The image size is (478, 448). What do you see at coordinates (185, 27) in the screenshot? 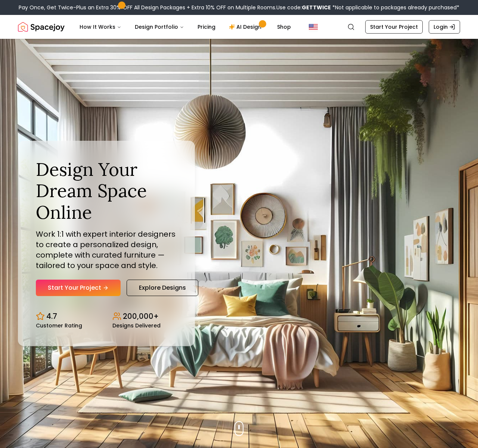
I see `nav: Main` at bounding box center [185, 27].